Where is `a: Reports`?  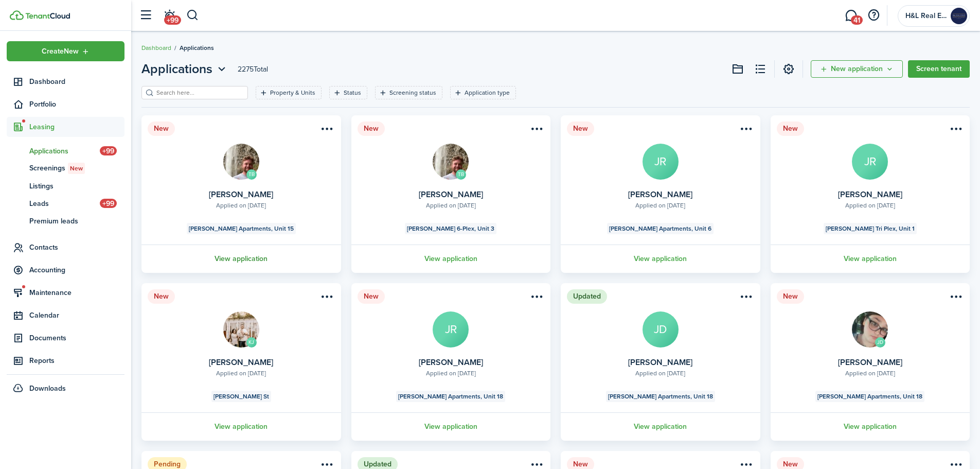
a: Reports is located at coordinates (65, 360).